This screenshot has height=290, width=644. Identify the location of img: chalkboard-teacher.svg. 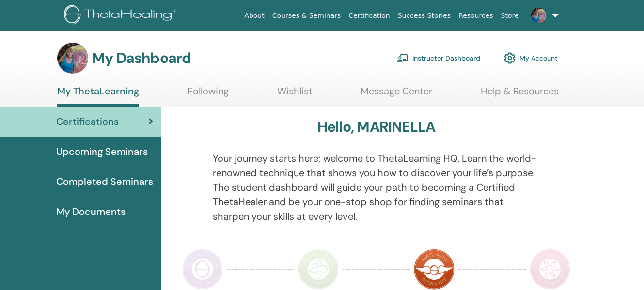
(403, 58).